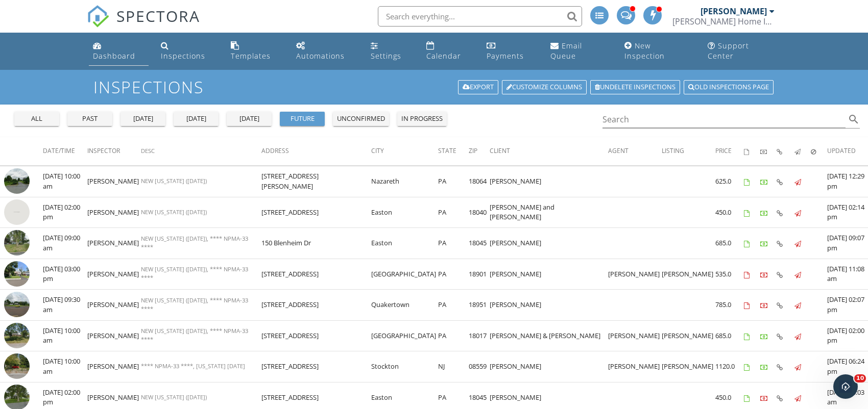  I want to click on span: City, so click(377, 151).